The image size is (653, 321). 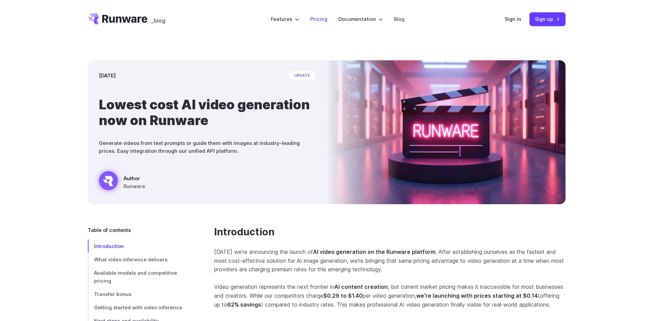 I want to click on strong: 62% savings, so click(x=244, y=305).